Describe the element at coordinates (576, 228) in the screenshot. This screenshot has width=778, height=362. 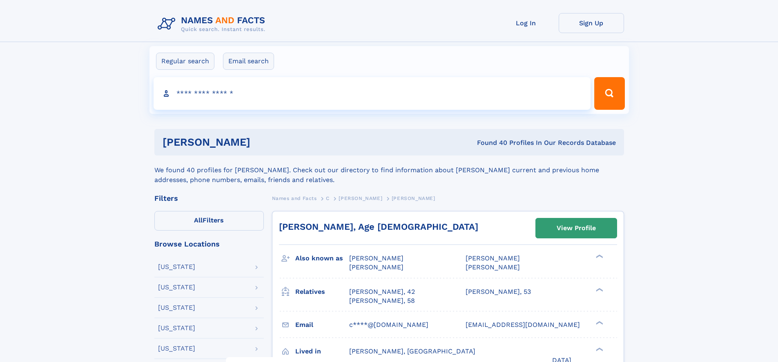
I see `a: View Profile` at that location.